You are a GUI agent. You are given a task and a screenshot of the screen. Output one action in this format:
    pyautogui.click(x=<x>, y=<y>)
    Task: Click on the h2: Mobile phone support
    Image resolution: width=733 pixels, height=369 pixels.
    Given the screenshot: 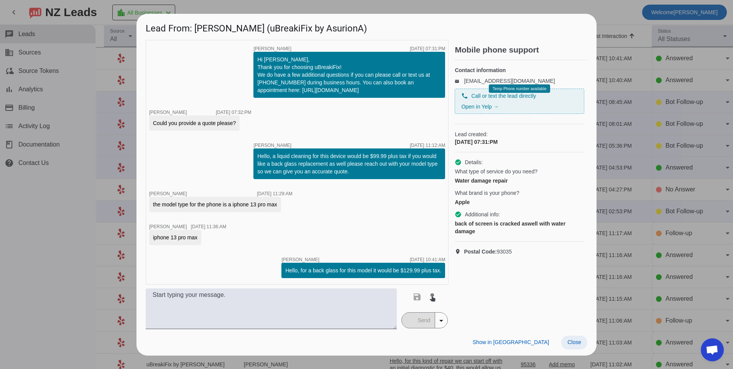 What is the action you would take?
    pyautogui.click(x=521, y=50)
    